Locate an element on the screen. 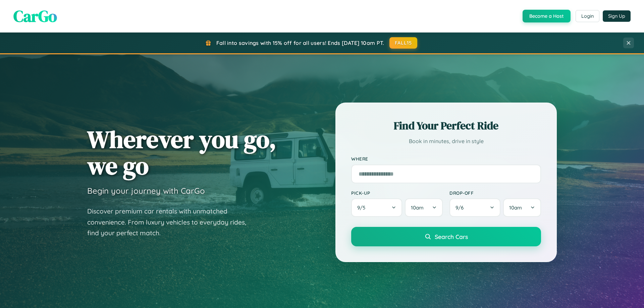 This screenshot has height=308, width=644. label: Drop-off is located at coordinates (495, 193).